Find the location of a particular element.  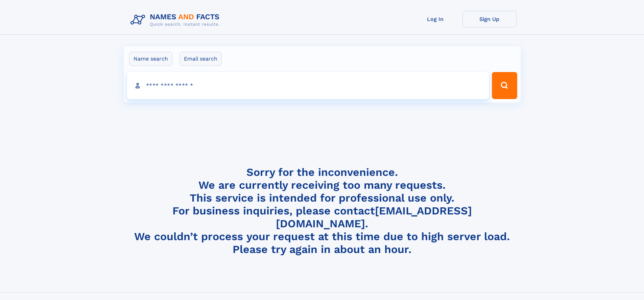

a: Sign Up is located at coordinates (490, 19).